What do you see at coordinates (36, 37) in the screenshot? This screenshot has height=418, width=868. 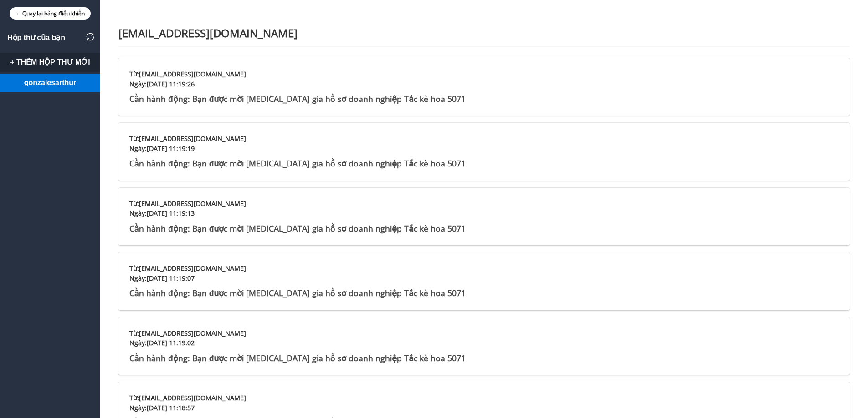 I see `font: Hộp thư của bạn` at bounding box center [36, 37].